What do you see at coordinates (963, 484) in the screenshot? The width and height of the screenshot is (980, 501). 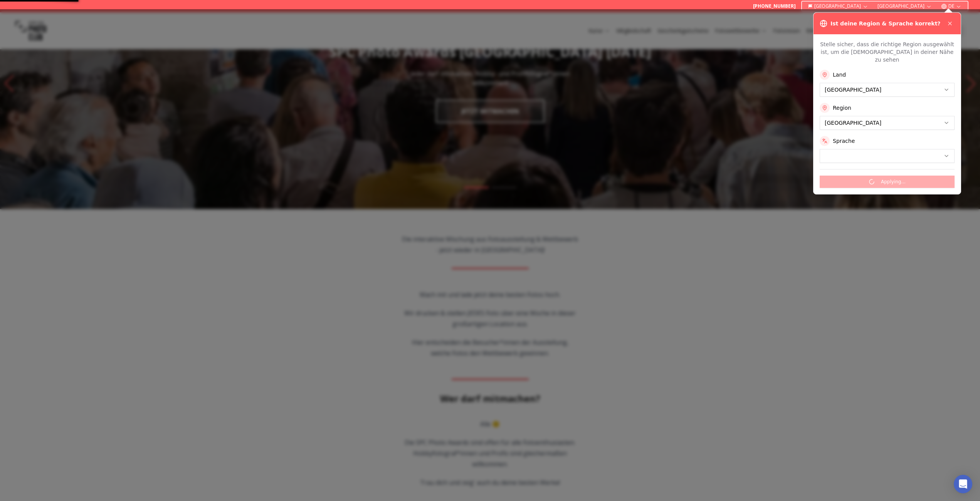 I see `div: Open Intercom Messenger` at bounding box center [963, 484].